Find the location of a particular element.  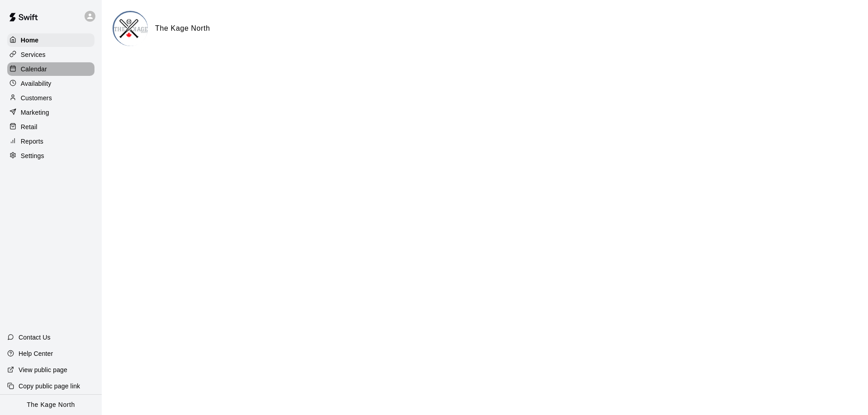

p: The Kage North is located at coordinates (51, 405).